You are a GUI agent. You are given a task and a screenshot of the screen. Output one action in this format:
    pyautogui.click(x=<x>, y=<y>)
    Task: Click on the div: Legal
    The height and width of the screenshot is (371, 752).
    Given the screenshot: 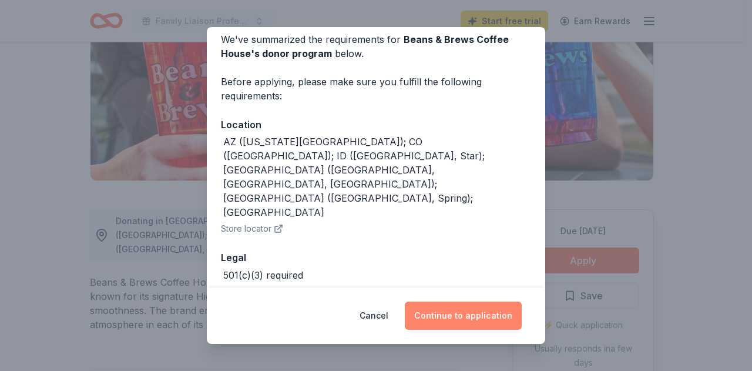 What is the action you would take?
    pyautogui.click(x=376, y=257)
    